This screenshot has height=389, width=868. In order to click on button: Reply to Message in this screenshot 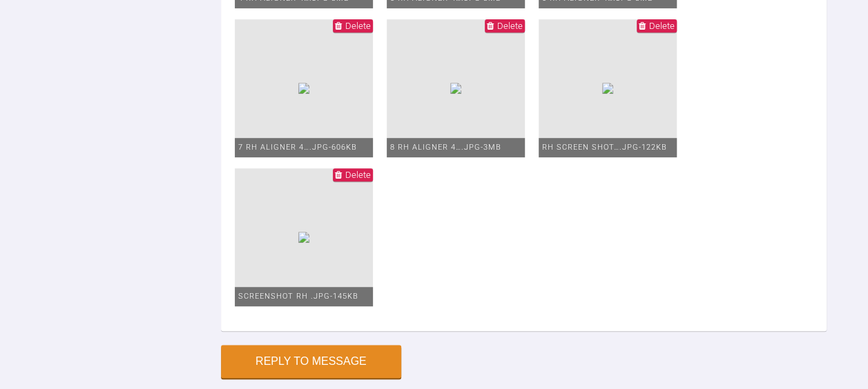, I will do `click(311, 362)`.